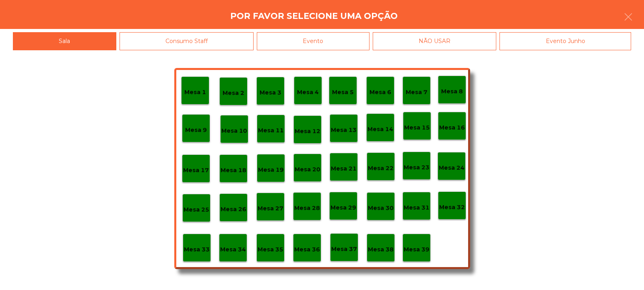 The image size is (644, 290). I want to click on p: Mesa 36, so click(307, 249).